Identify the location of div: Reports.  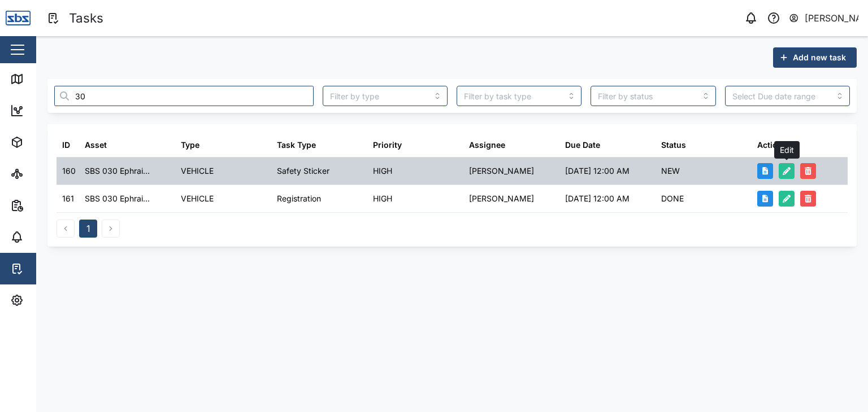
(49, 205).